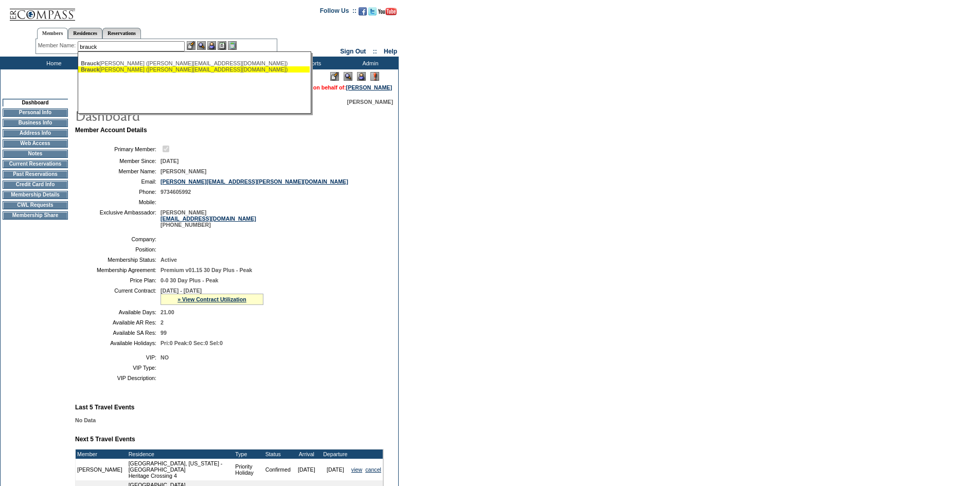 This screenshot has height=486, width=980. What do you see at coordinates (118, 312) in the screenshot?
I see `td: Available Days:` at bounding box center [118, 312].